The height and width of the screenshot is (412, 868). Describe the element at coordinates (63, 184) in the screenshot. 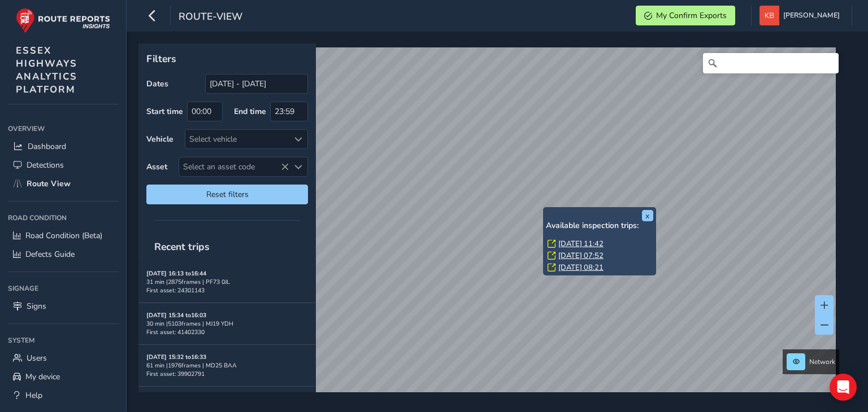

I see `a: Route View` at that location.